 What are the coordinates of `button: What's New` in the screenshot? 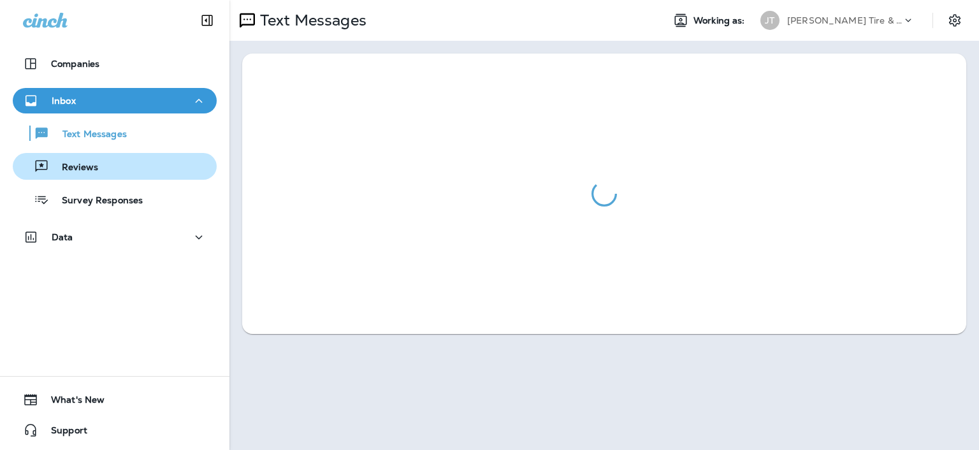 It's located at (115, 400).